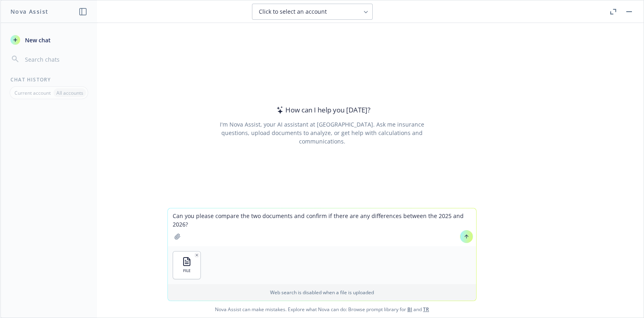 The width and height of the screenshot is (644, 318). I want to click on button: Click to select an account, so click(312, 12).